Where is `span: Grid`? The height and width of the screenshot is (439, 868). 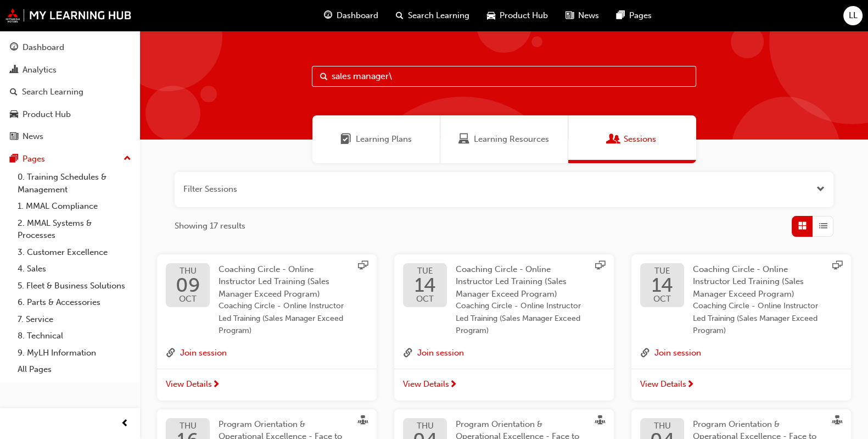
span: Grid is located at coordinates (803, 226).